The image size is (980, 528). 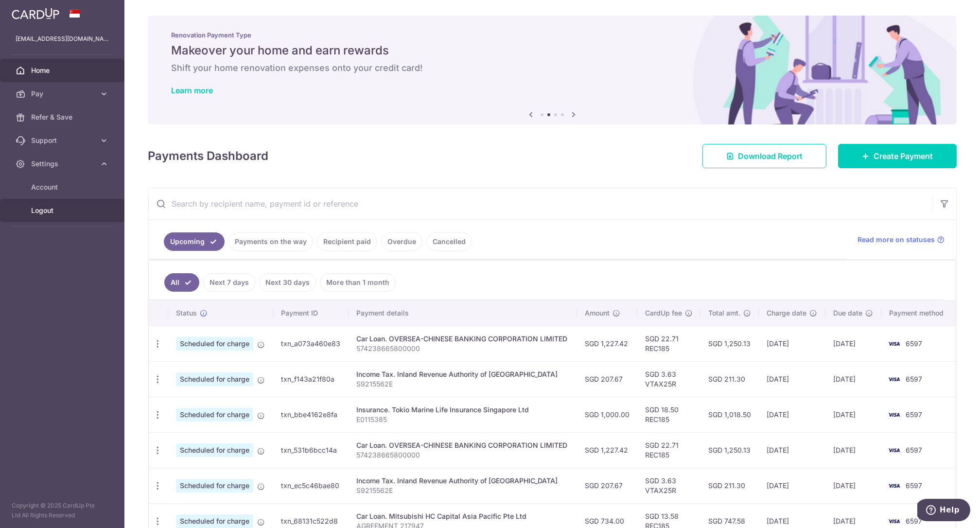 What do you see at coordinates (903, 156) in the screenshot?
I see `span: Create Payment` at bounding box center [903, 156].